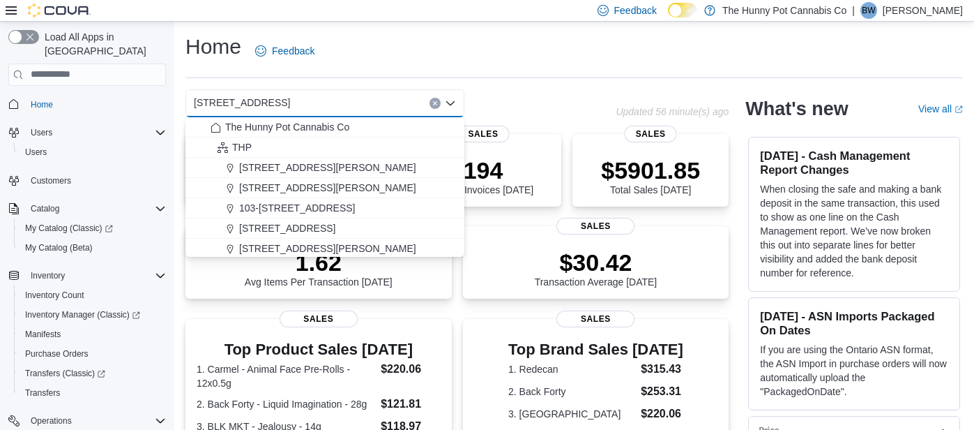 The height and width of the screenshot is (430, 974). What do you see at coordinates (854, 231) in the screenshot?
I see `p: When closing the safe and making a bank deposit in the same transaction, this used to show as one...` at bounding box center [854, 231].